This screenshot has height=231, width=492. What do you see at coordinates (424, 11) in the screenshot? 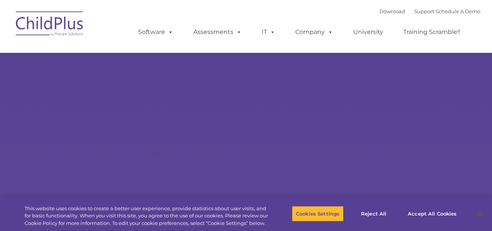
I see `a: Support` at bounding box center [424, 11].